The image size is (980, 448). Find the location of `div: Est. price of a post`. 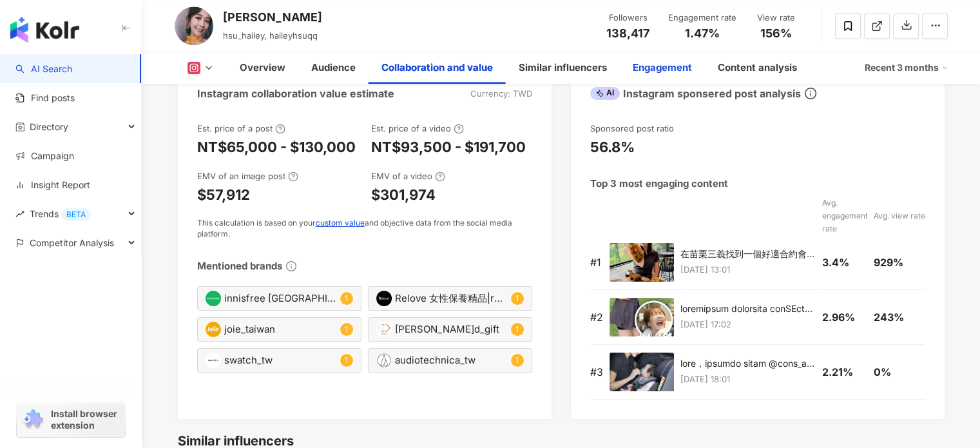

div: Est. price of a post is located at coordinates (241, 128).